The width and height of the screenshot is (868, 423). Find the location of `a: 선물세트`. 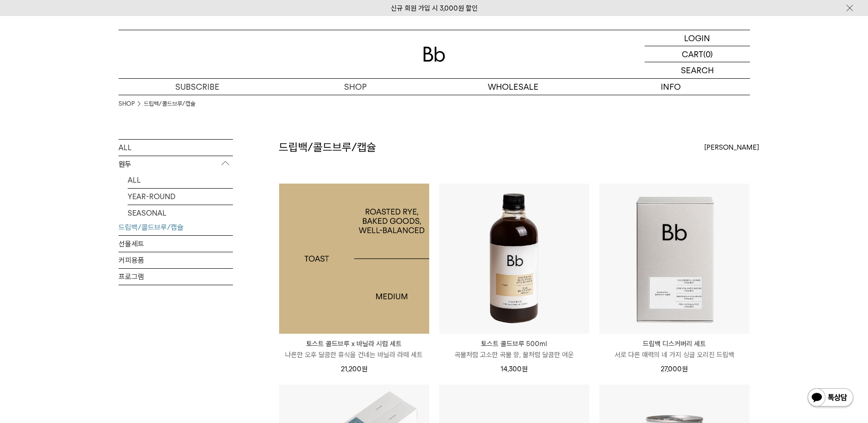

a: 선물세트 is located at coordinates (176, 244).